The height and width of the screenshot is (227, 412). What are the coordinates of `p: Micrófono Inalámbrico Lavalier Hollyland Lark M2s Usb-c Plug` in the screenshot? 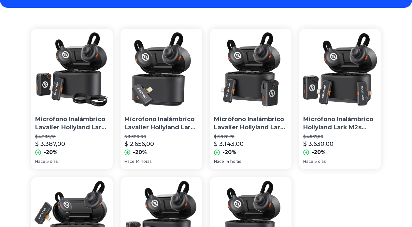 It's located at (161, 124).